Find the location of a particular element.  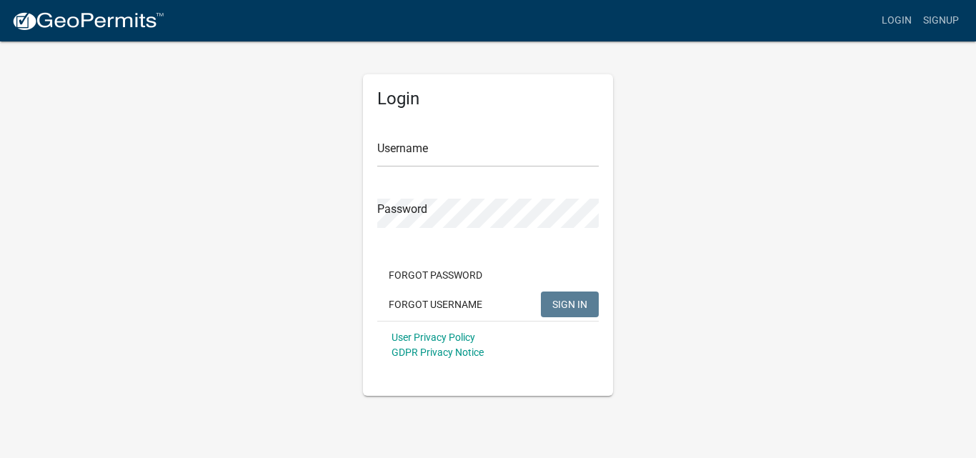

a: Login is located at coordinates (897, 21).